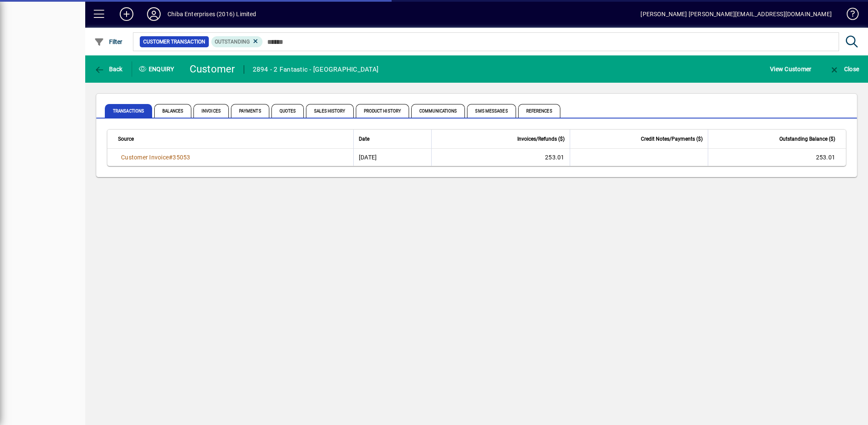  Describe the element at coordinates (541, 139) in the screenshot. I see `span: Invoices/Refunds ($)` at that location.